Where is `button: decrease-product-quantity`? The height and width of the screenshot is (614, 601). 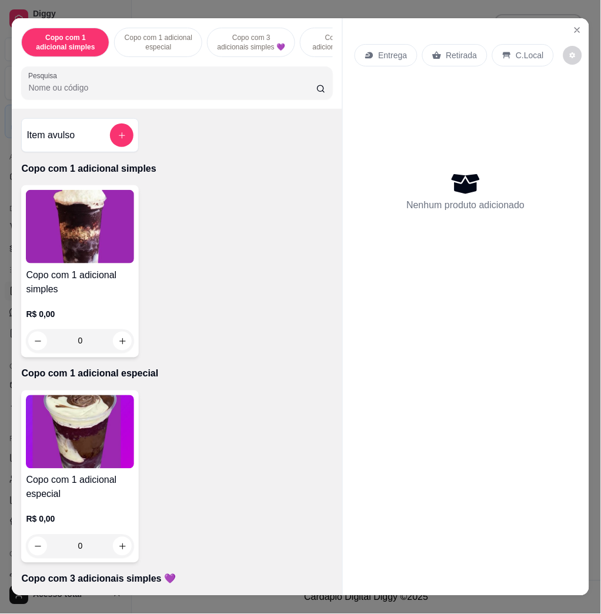 button: decrease-product-quantity is located at coordinates (573, 55).